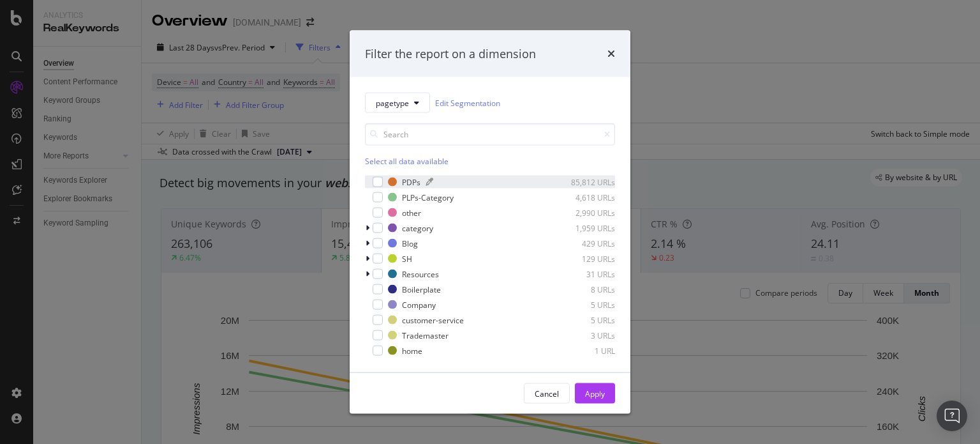  I want to click on div: PDPs, so click(411, 181).